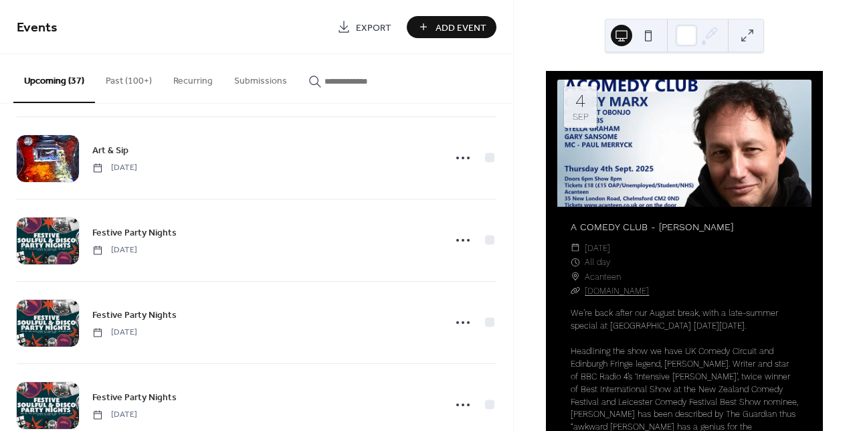 The image size is (855, 431). What do you see at coordinates (461, 27) in the screenshot?
I see `span: Add Event` at bounding box center [461, 27].